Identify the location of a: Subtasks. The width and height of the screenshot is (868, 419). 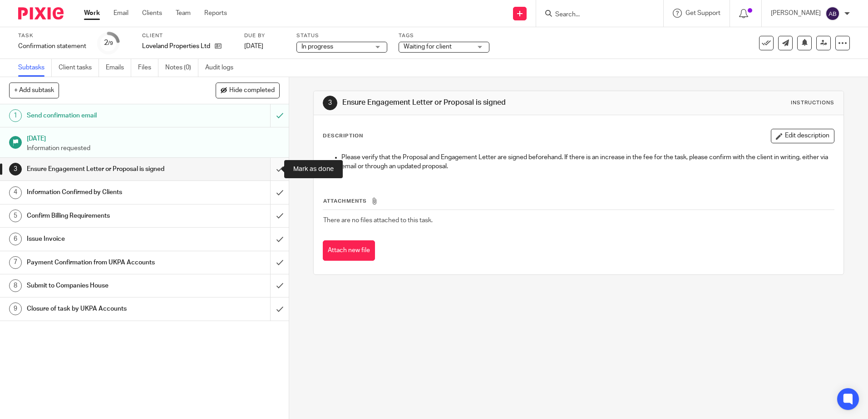
(35, 68).